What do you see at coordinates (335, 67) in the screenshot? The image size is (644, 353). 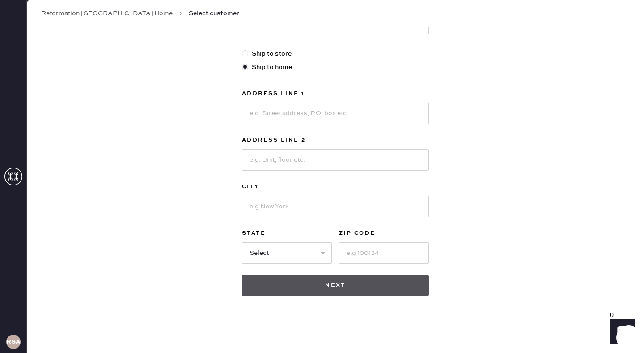 I see `label: Ship to home` at bounding box center [335, 67].